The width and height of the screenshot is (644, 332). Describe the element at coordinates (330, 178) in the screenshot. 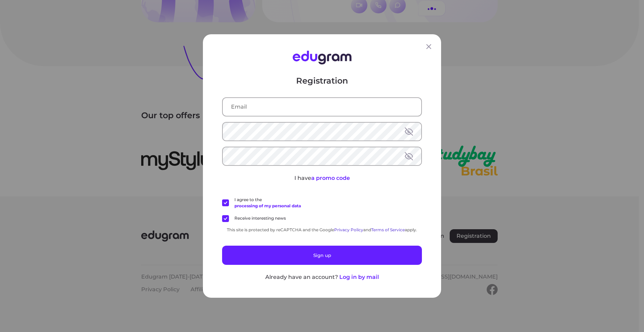

I see `span: a promo code` at that location.